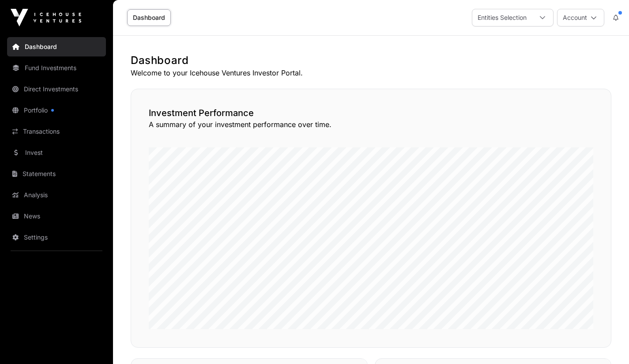 The width and height of the screenshot is (629, 364). Describe the element at coordinates (371, 113) in the screenshot. I see `h2: Investment Performance` at that location.